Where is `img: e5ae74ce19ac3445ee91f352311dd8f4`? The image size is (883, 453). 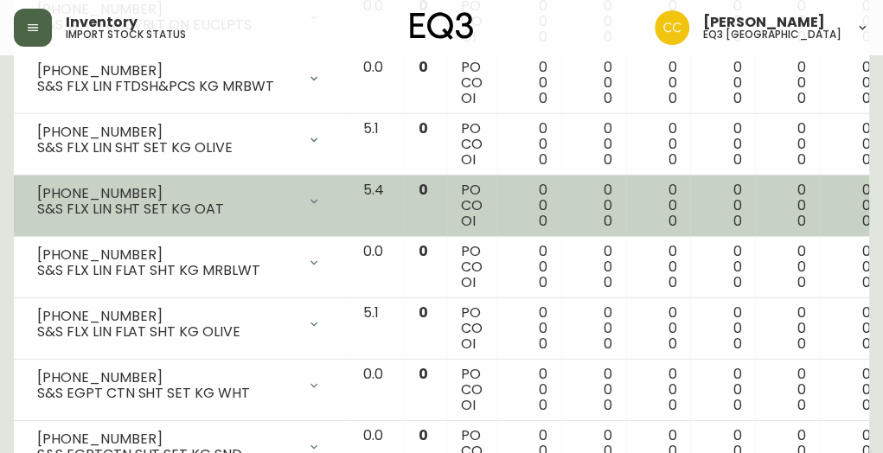
img: e5ae74ce19ac3445ee91f352311dd8f4 is located at coordinates (672, 28).